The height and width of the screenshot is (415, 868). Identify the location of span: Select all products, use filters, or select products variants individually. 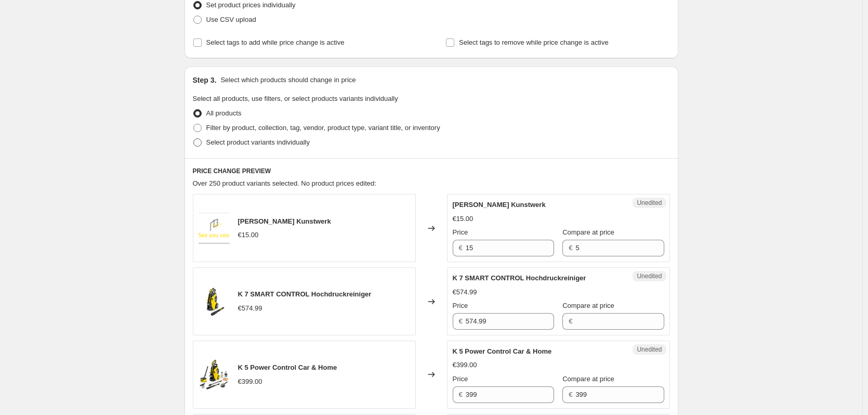
(295, 98).